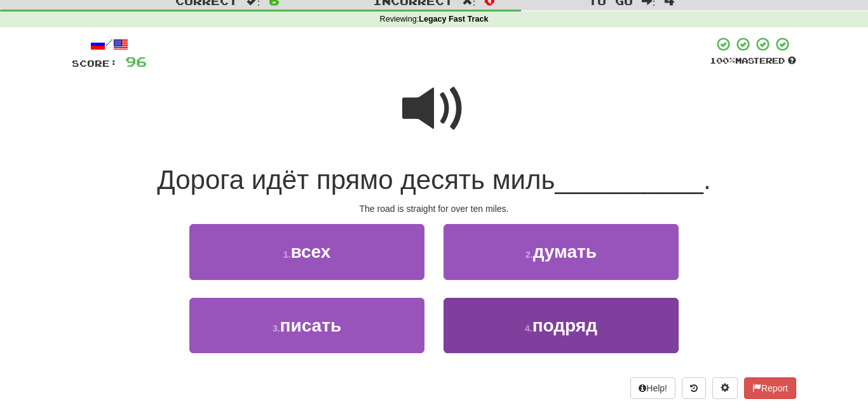 The height and width of the screenshot is (413, 868). What do you see at coordinates (753, 61) in the screenshot?
I see `div: Mastered` at bounding box center [753, 61].